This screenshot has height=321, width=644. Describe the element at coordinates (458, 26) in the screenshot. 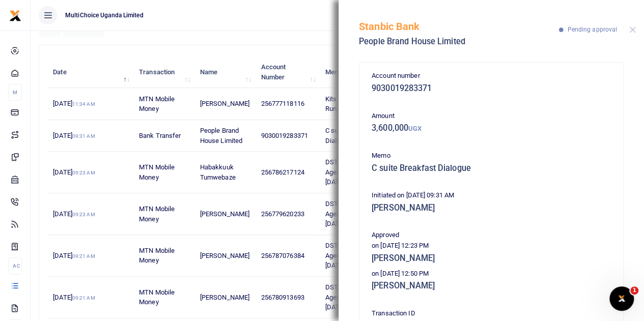

I see `h5: Stanbic Bank` at that location.